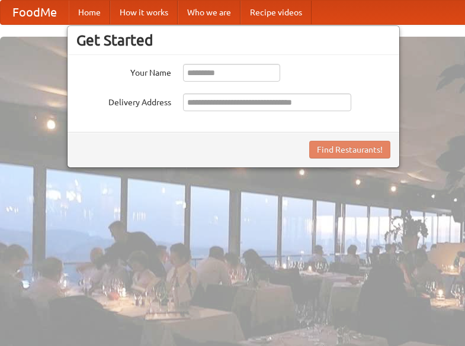 The height and width of the screenshot is (346, 465). What do you see at coordinates (34, 12) in the screenshot?
I see `a: FoodMe` at bounding box center [34, 12].